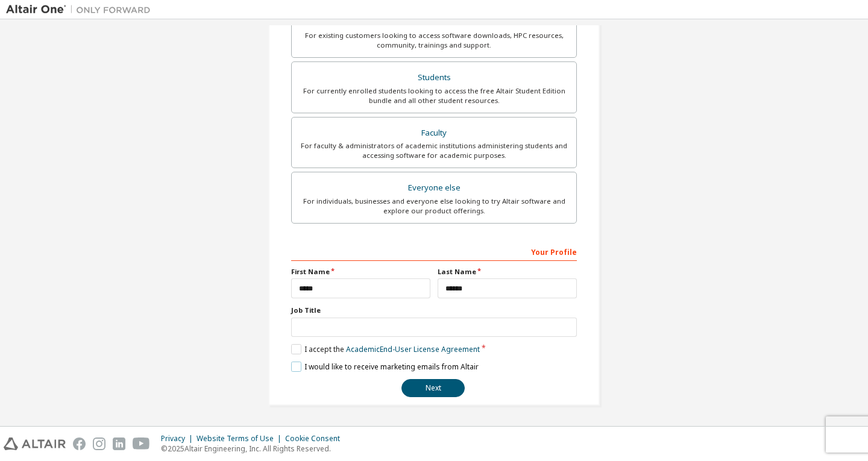 Image resolution: width=868 pixels, height=461 pixels. I want to click on div: For existing customers looking to access software downloads, HPC resources, community, trainings ..., so click(434, 40).